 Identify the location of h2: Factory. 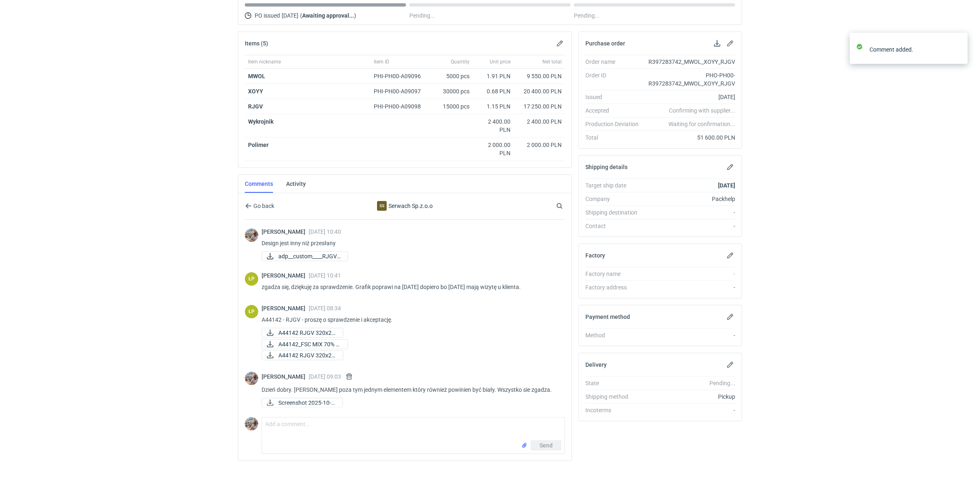
(595, 256).